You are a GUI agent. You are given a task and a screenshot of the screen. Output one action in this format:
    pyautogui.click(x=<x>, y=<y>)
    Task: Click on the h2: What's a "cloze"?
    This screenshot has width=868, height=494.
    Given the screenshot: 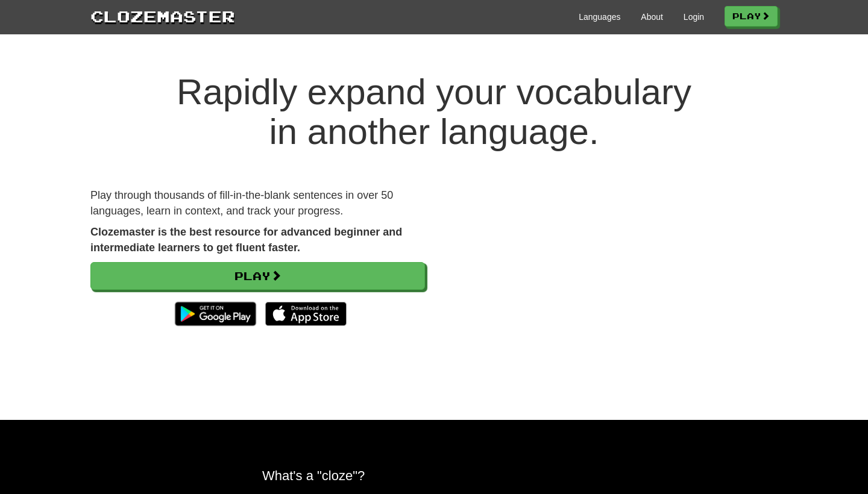 What is the action you would take?
    pyautogui.click(x=434, y=475)
    